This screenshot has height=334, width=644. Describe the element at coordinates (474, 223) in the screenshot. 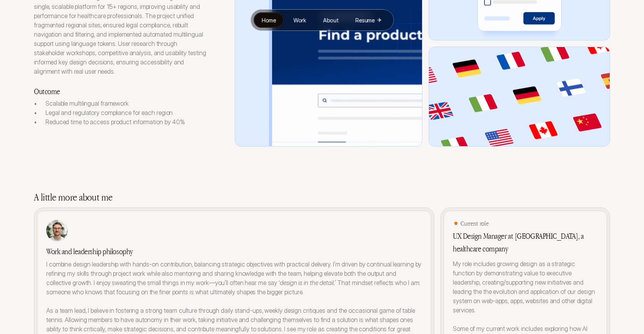

I see `p: Current role` at that location.